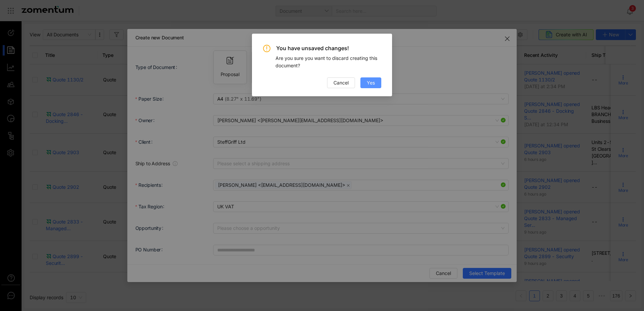 The width and height of the screenshot is (644, 311). I want to click on button: Yes, so click(371, 83).